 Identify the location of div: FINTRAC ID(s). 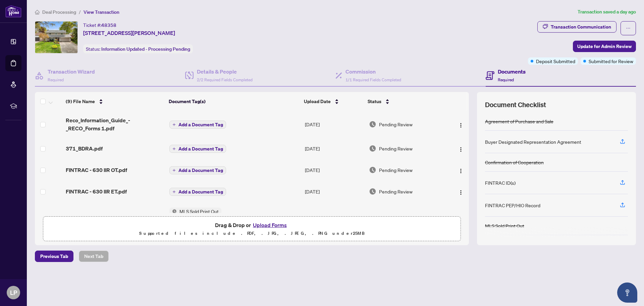
(500, 182).